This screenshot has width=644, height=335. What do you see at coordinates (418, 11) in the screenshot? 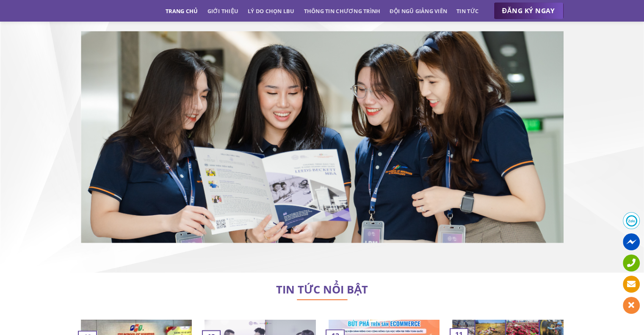
I see `a: Đội ngũ giảng viên` at bounding box center [418, 11].